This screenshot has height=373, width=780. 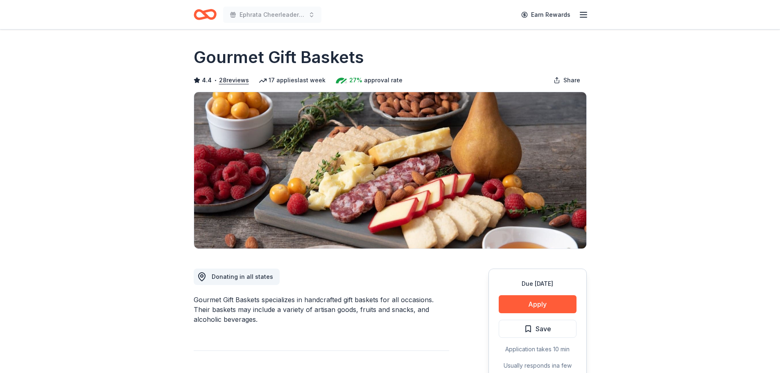 I want to click on div: Application takes 10 min, so click(x=538, y=349).